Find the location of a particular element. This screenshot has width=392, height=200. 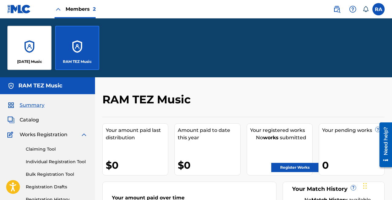

a: Registration Drafts is located at coordinates (57, 186).